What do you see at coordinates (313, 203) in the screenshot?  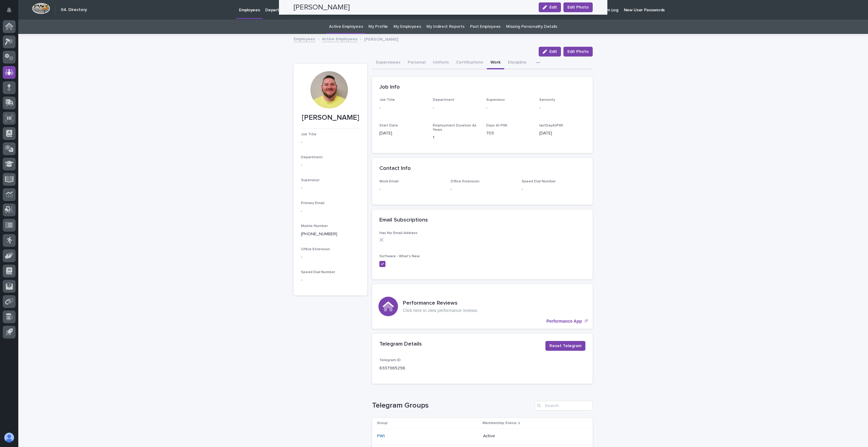 I see `span: Primary Email` at bounding box center [313, 203].